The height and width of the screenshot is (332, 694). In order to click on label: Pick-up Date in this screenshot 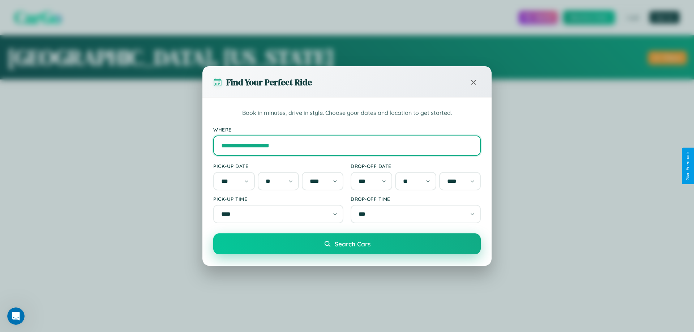, I will do `click(278, 166)`.